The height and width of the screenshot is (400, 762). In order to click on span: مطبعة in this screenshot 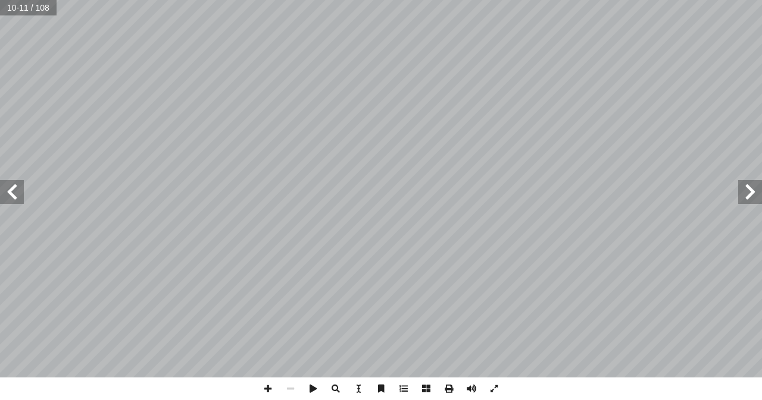, I will do `click(449, 389)`.